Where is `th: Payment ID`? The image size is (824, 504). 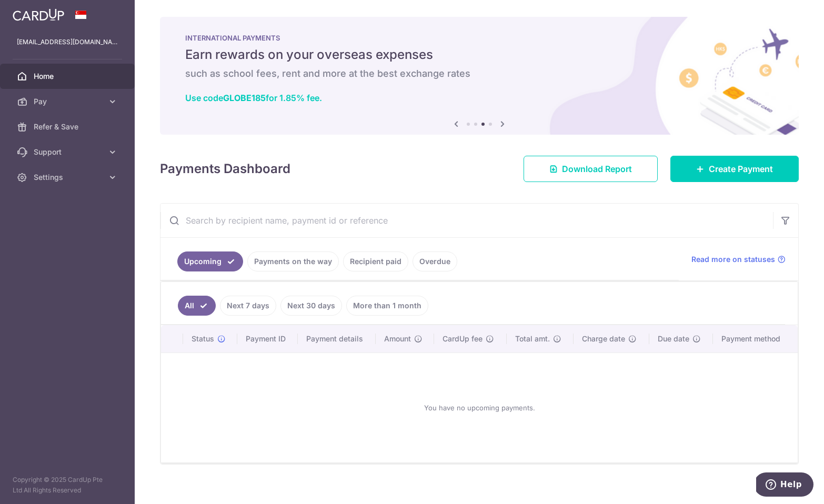
th: Payment ID is located at coordinates (267, 339).